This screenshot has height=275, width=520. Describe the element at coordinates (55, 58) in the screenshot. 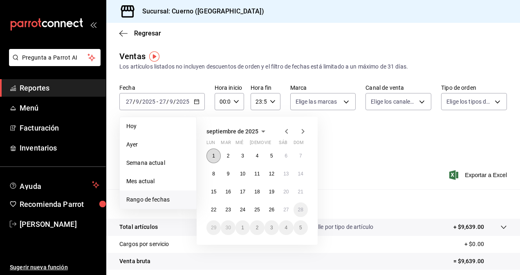

I see `span: Pregunta a Parrot AI` at that location.